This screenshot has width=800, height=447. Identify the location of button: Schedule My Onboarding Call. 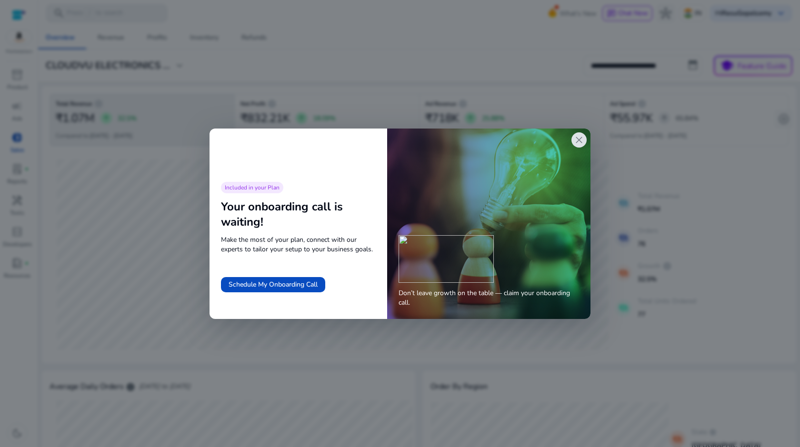
(273, 285).